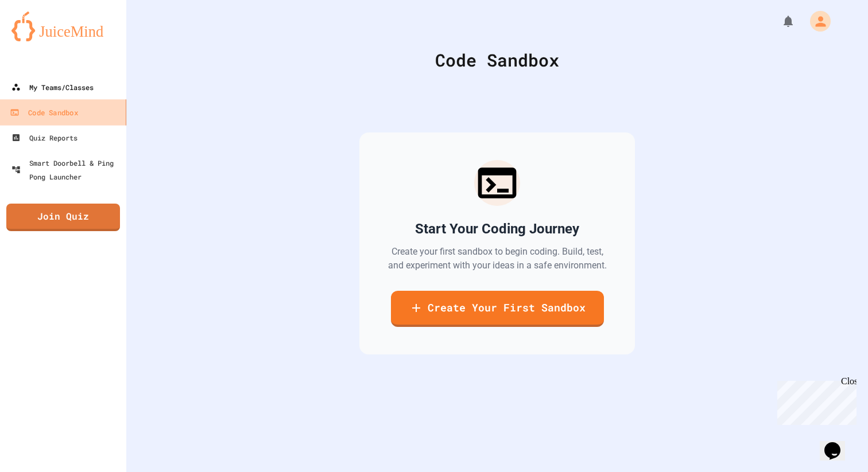 This screenshot has height=472, width=868. Describe the element at coordinates (497, 229) in the screenshot. I see `h2: Start Your Coding Journey` at that location.